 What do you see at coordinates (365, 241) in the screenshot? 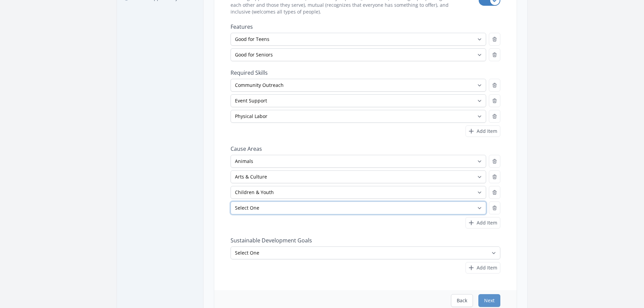
I see `label: Sustainable Development Goals` at bounding box center [365, 241].